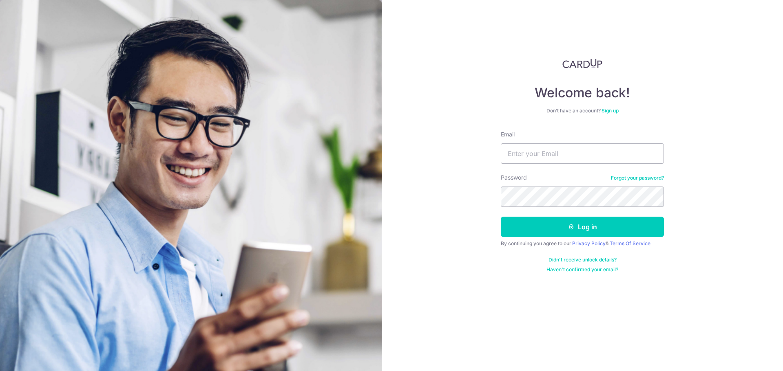 The height and width of the screenshot is (371, 783). What do you see at coordinates (589, 243) in the screenshot?
I see `a: Privacy Policy` at bounding box center [589, 243].